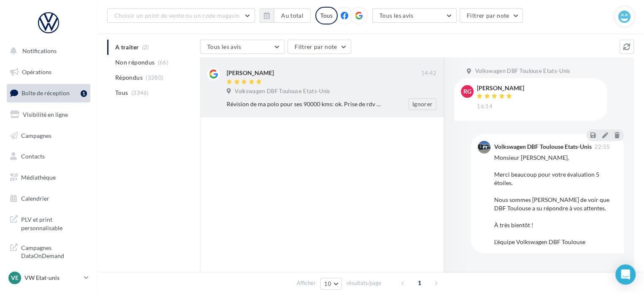 This screenshot has height=293, width=644. I want to click on a: Campagnes, so click(49, 136).